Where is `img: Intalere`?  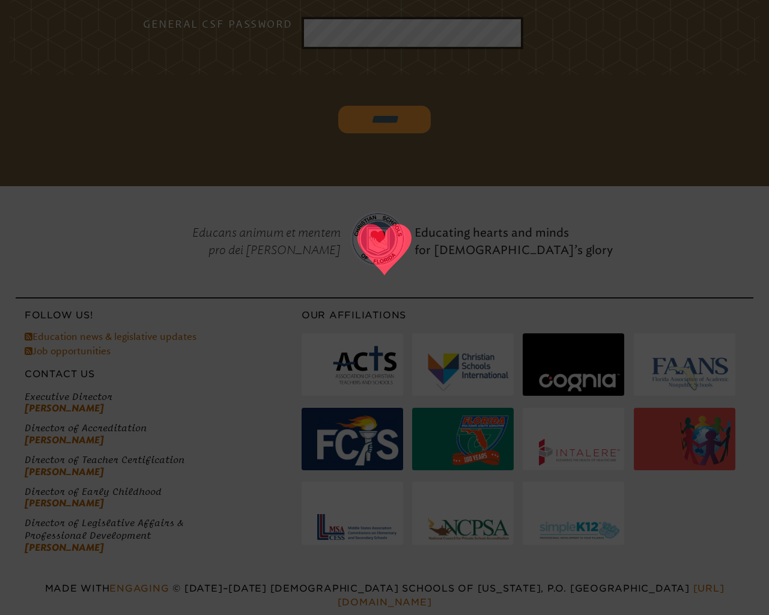 img: Intalere is located at coordinates (579, 452).